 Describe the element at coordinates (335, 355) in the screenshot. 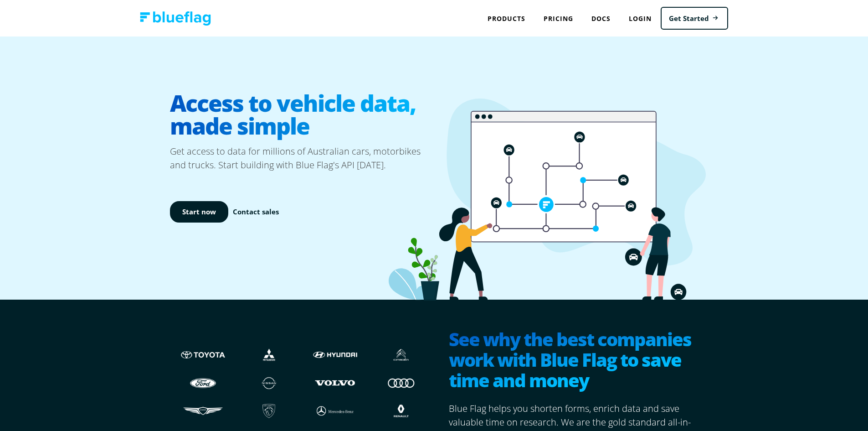

I see `img: Hyundai logo` at that location.